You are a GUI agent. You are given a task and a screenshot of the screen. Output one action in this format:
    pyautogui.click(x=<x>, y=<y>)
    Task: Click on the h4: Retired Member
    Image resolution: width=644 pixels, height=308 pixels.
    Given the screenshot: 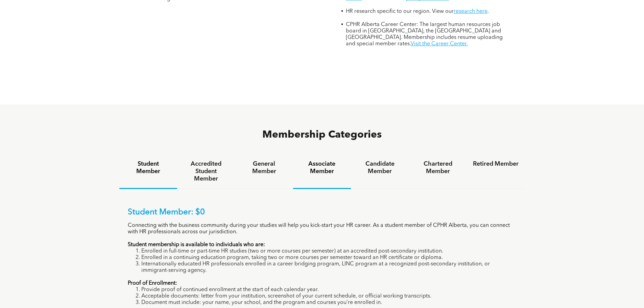 What is the action you would take?
    pyautogui.click(x=495, y=164)
    